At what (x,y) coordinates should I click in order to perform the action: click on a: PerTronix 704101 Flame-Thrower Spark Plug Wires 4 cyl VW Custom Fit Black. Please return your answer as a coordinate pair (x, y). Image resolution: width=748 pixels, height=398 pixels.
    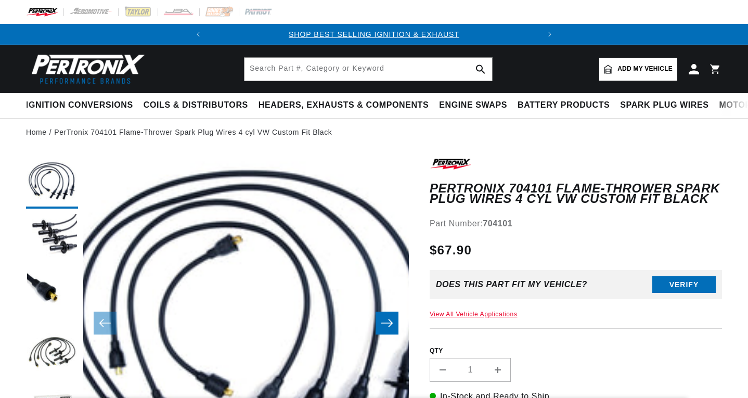
    Looking at the image, I should click on (193, 132).